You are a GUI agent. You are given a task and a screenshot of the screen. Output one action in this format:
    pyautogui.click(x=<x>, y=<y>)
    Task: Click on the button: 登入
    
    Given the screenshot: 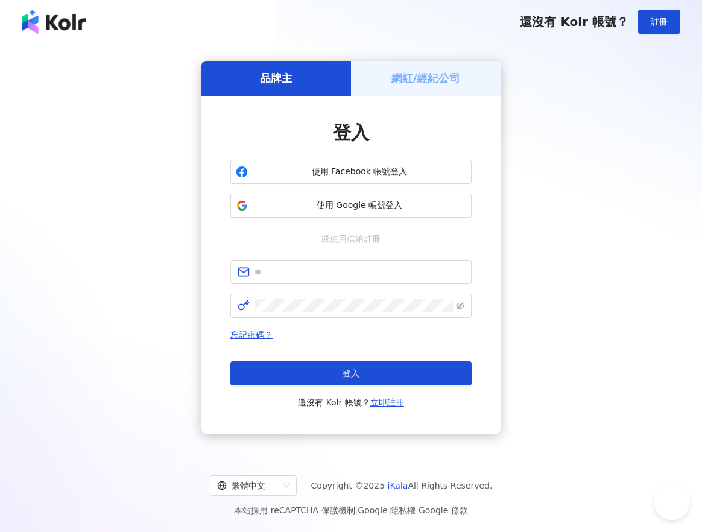 What is the action you would take?
    pyautogui.click(x=351, y=373)
    